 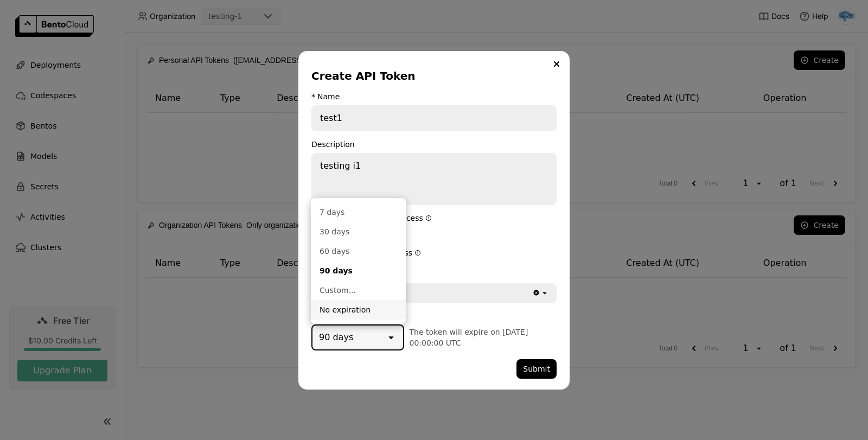 I want to click on div: 30 days, so click(x=358, y=232).